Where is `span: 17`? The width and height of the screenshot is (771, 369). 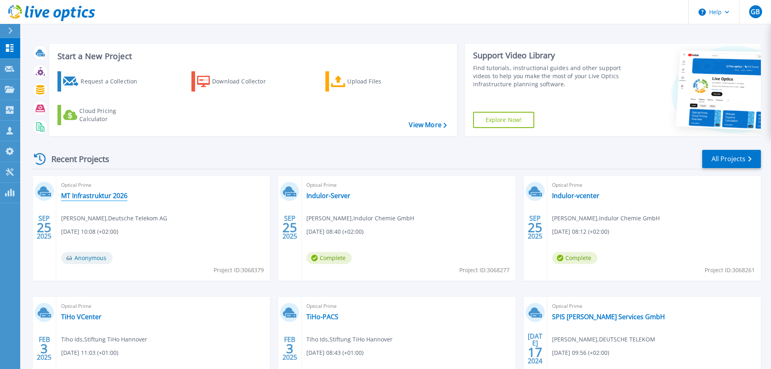 span: 17 is located at coordinates (535, 352).